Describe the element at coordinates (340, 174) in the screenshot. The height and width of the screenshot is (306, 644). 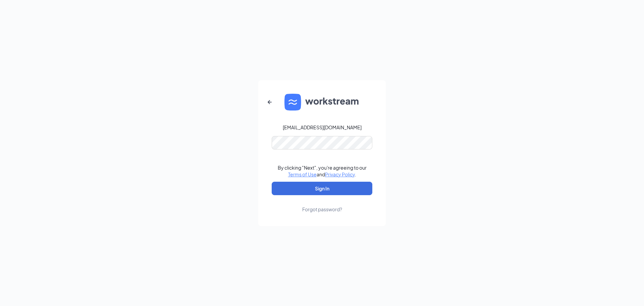
I see `a: Privacy Policy` at that location.